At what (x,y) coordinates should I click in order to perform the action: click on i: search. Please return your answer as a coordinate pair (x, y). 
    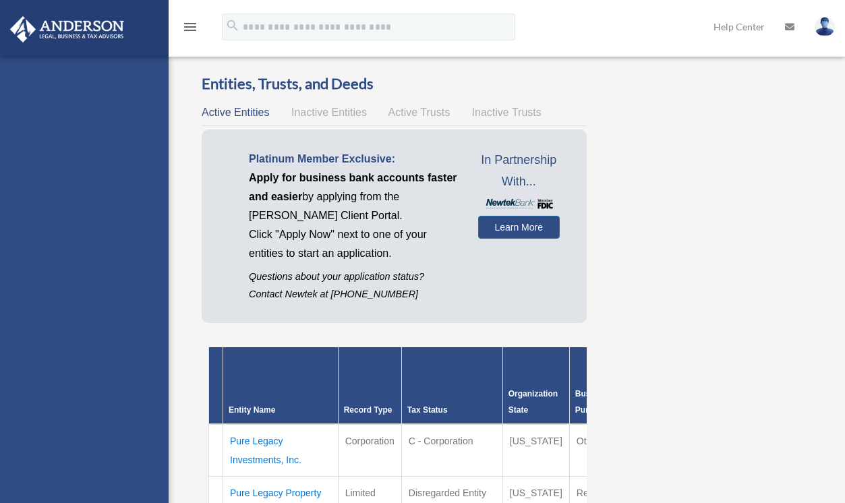
    Looking at the image, I should click on (233, 26).